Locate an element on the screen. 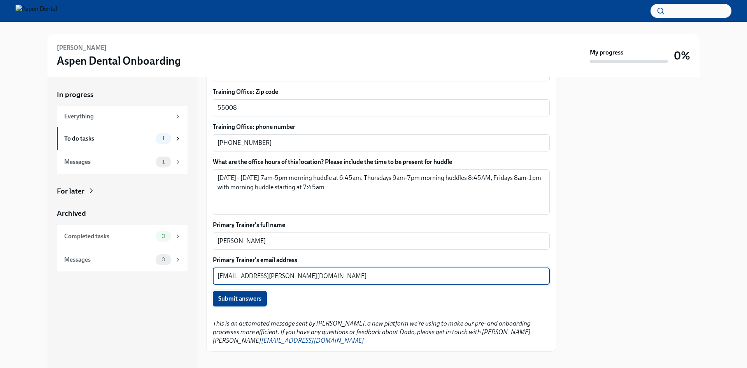 This screenshot has height=368, width=747. h3: Aspen Dental Onboarding is located at coordinates (119, 61).